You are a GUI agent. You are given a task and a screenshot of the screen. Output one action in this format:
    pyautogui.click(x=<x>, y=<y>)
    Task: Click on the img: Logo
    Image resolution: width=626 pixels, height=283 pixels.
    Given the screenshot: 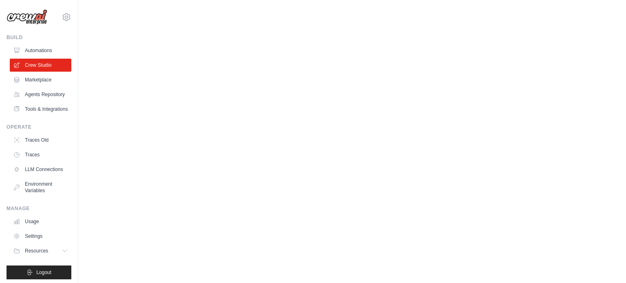 What is the action you would take?
    pyautogui.click(x=27, y=17)
    